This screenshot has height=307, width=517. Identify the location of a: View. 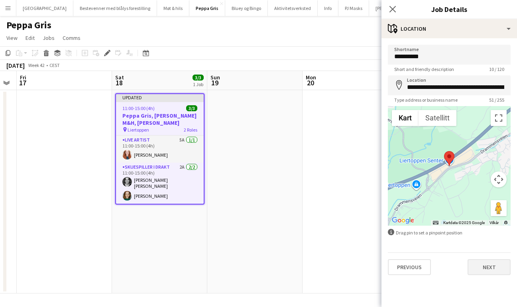
(12, 38).